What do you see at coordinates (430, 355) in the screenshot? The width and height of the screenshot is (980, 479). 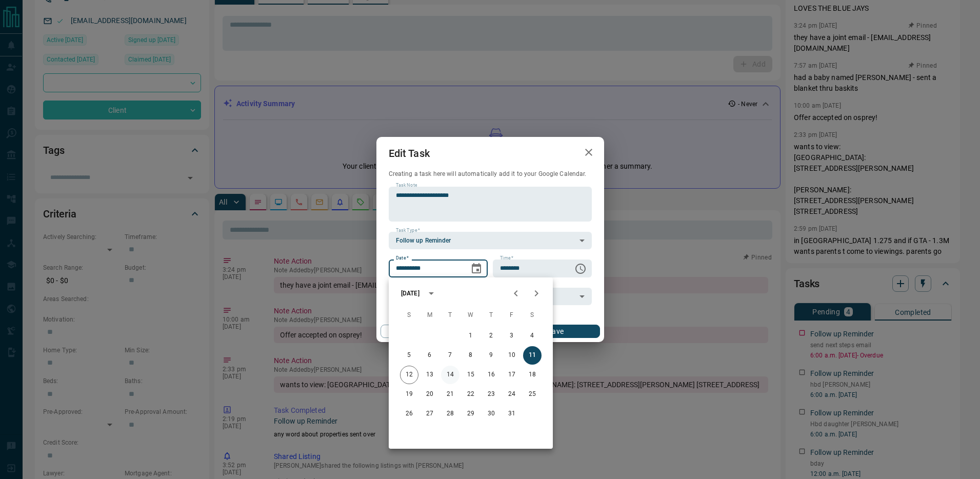 I see `button: 6` at bounding box center [430, 355].